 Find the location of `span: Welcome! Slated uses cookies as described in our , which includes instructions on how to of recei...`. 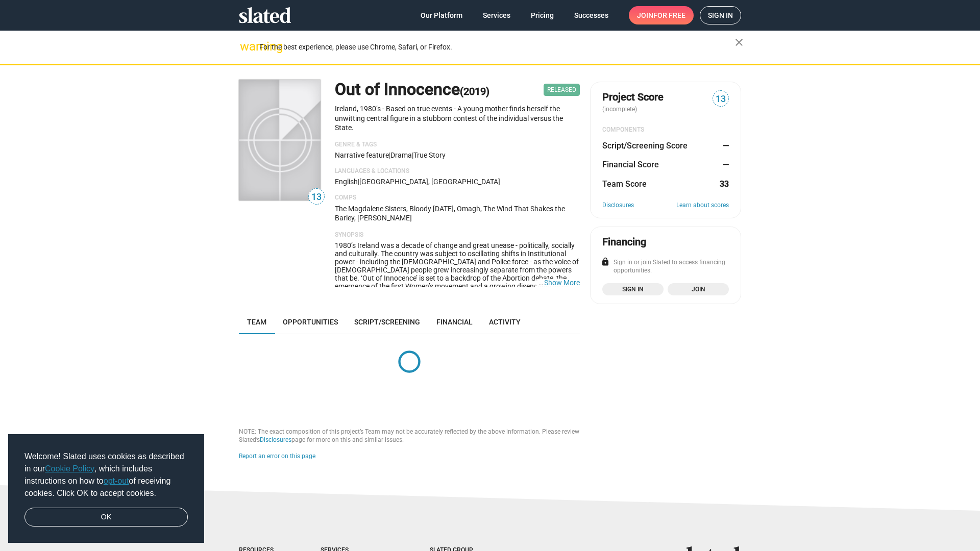

span: Welcome! Slated uses cookies as described in our , which includes instructions on how to of recei... is located at coordinates (106, 475).